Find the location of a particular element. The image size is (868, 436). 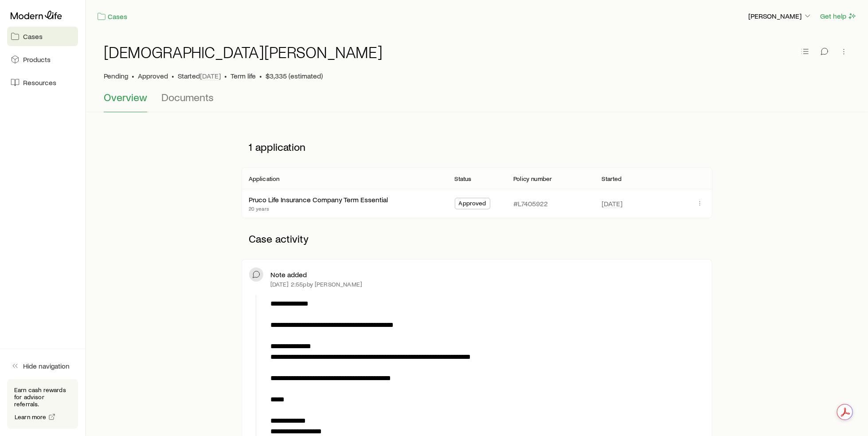

div: Case details tabs is located at coordinates (477, 102).